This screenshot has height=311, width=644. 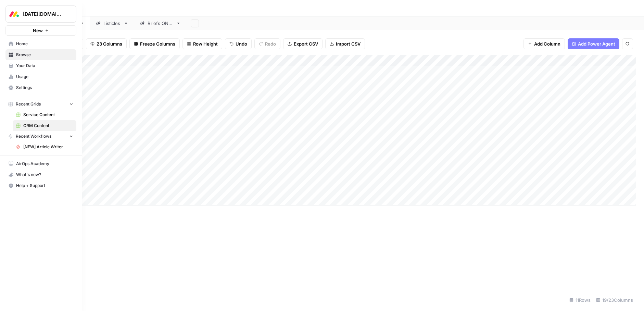 What do you see at coordinates (109, 44) in the screenshot?
I see `span: 23 Columns` at bounding box center [109, 44].